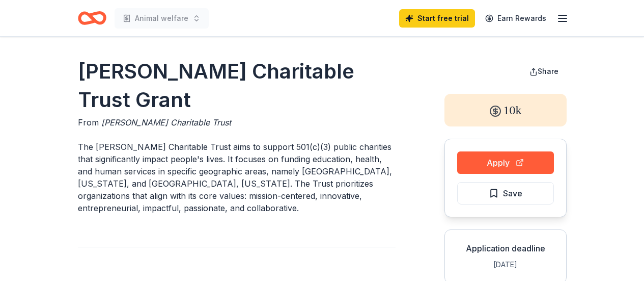  I want to click on div: From, so click(237, 122).